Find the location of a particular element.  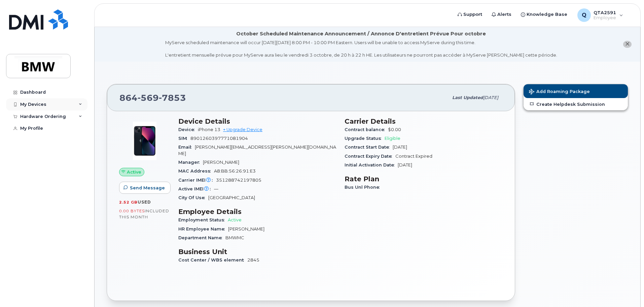

button: Add Roaming Package is located at coordinates (576, 91).